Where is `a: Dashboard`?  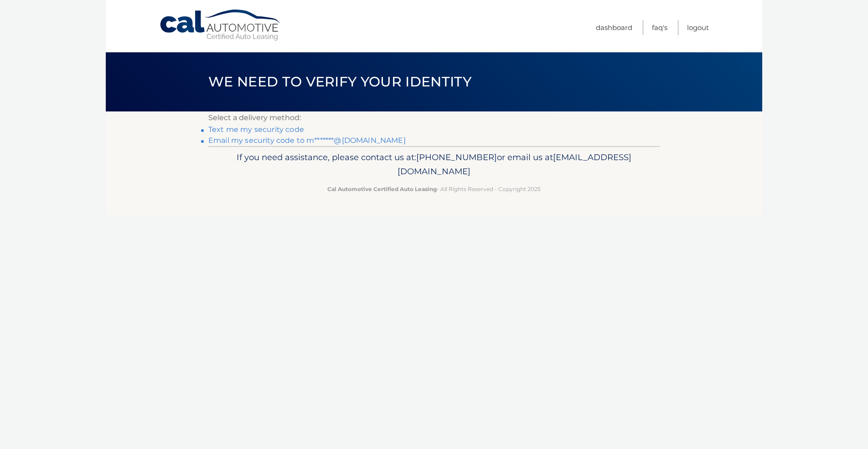 a: Dashboard is located at coordinates (614, 27).